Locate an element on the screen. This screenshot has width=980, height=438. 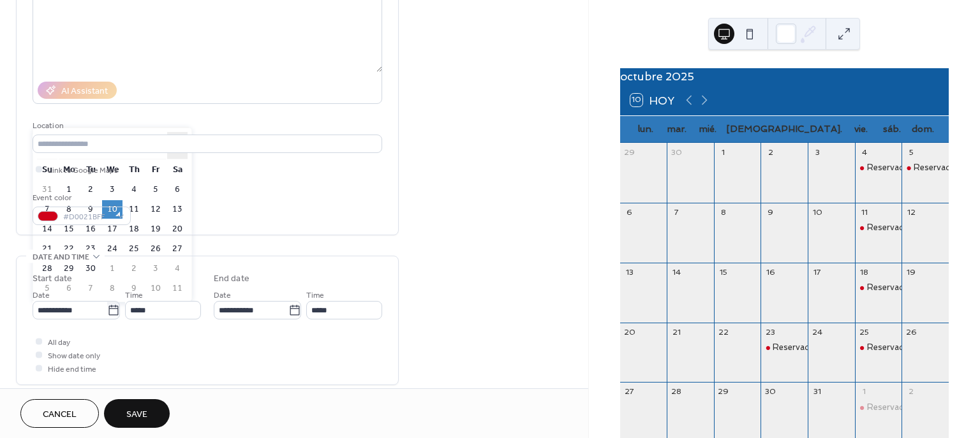
div: dom. is located at coordinates (923, 129).